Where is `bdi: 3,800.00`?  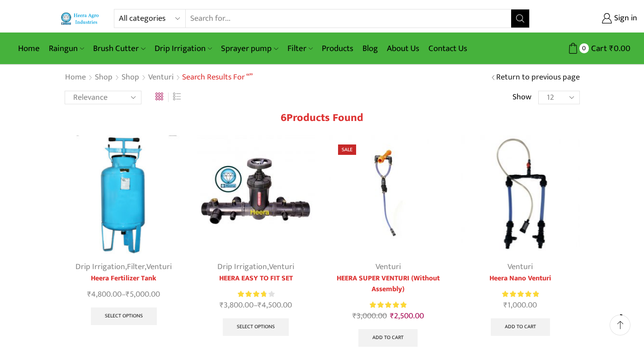 bdi: 3,800.00 is located at coordinates (236, 305).